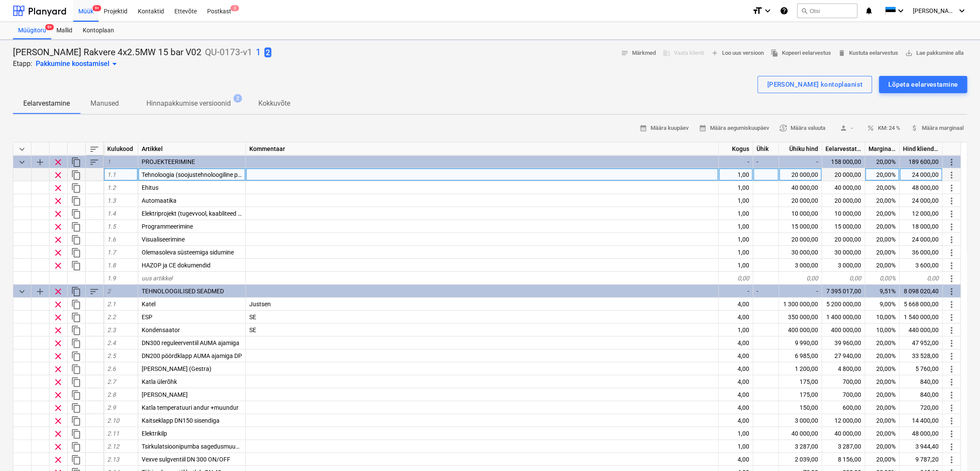 The width and height of the screenshot is (980, 471). What do you see at coordinates (109, 162) in the screenshot?
I see `span: 1` at bounding box center [109, 162].